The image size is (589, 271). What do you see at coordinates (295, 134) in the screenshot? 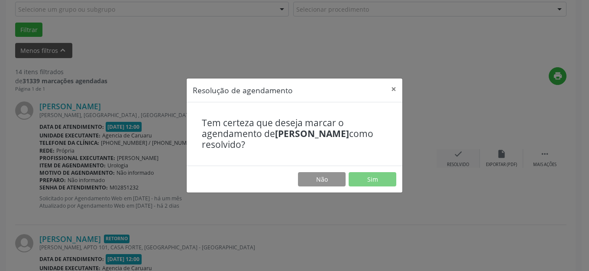
I see `h4: Tem certeza que deseja marcar o agendamento de como resolvido?` at bounding box center [295, 134].